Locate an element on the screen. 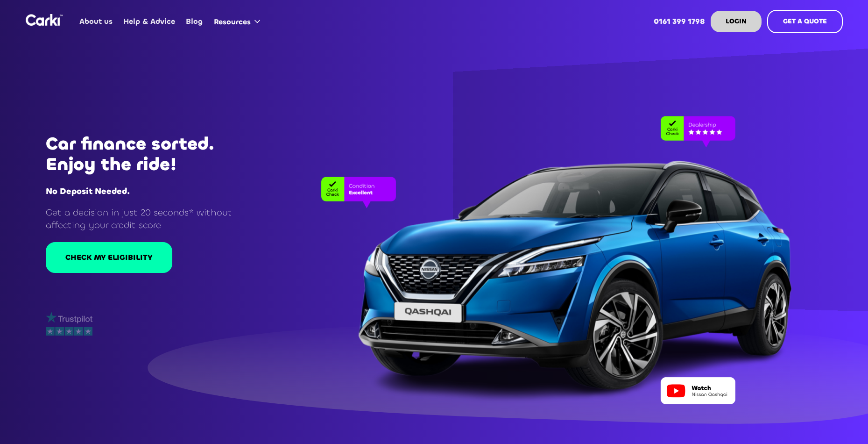 Image resolution: width=868 pixels, height=444 pixels. div: CHECK MY ELIGIBILITY is located at coordinates (109, 257).